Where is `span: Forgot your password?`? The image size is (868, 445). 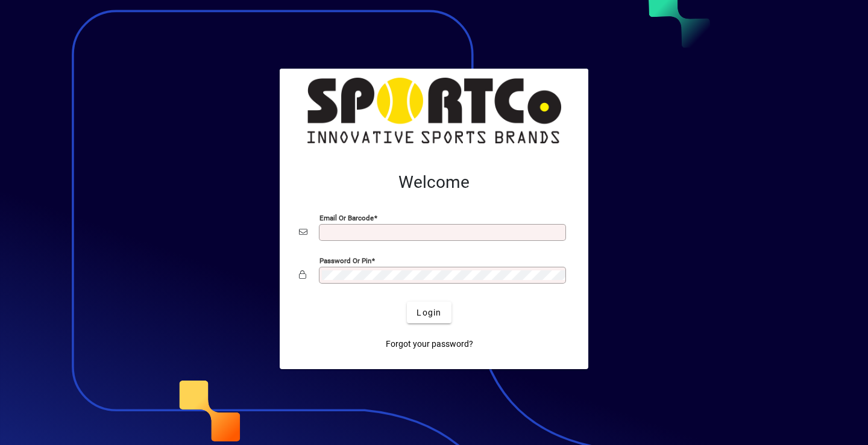 span: Forgot your password? is located at coordinates (430, 344).